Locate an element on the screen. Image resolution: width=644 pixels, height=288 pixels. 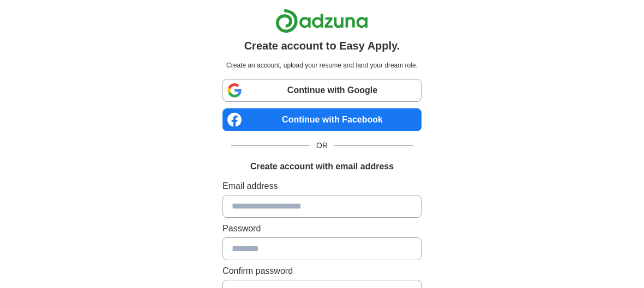
img: Adzuna logo is located at coordinates (322, 21).